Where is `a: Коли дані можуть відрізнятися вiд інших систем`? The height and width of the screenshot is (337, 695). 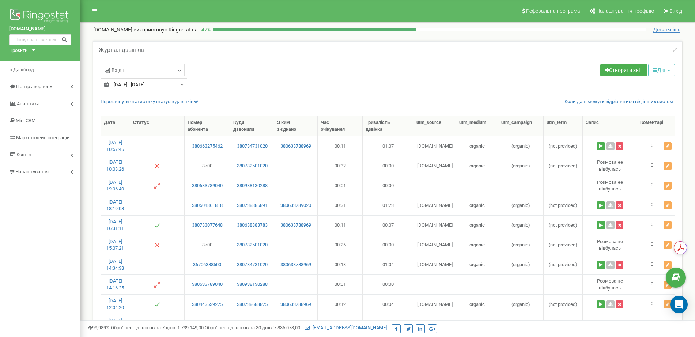 a: Коли дані можуть відрізнятися вiд інших систем is located at coordinates (619, 102).